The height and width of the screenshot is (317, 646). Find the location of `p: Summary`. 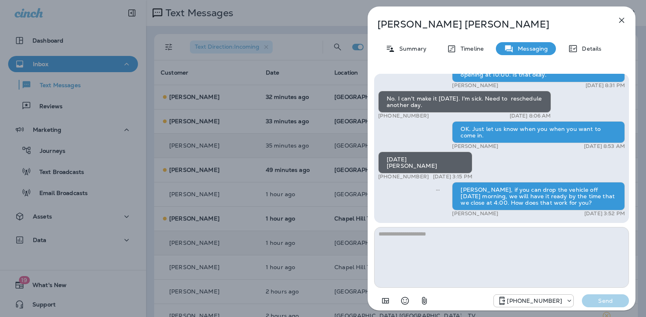

p: Summary is located at coordinates (411, 49).